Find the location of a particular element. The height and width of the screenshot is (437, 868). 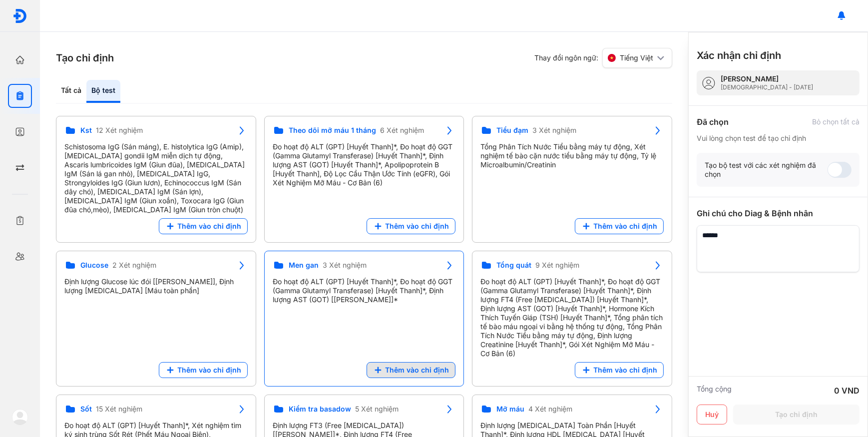

span: 12 Xét nghiệm is located at coordinates (119, 131).